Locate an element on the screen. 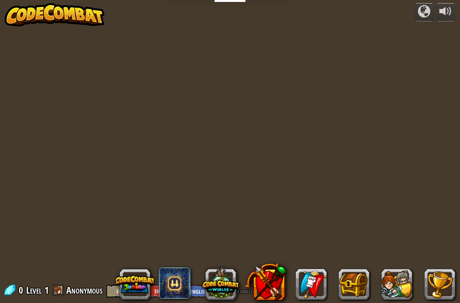 The height and width of the screenshot is (303, 460). img: CodeCombat - Learn how to code by playing a game is located at coordinates (55, 15).